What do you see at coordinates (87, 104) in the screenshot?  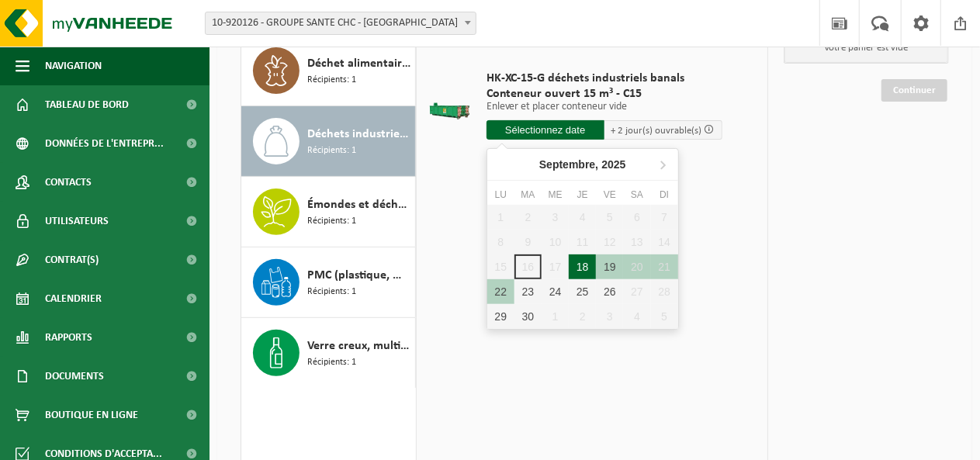 I see `span: Tableau de bord` at bounding box center [87, 104].